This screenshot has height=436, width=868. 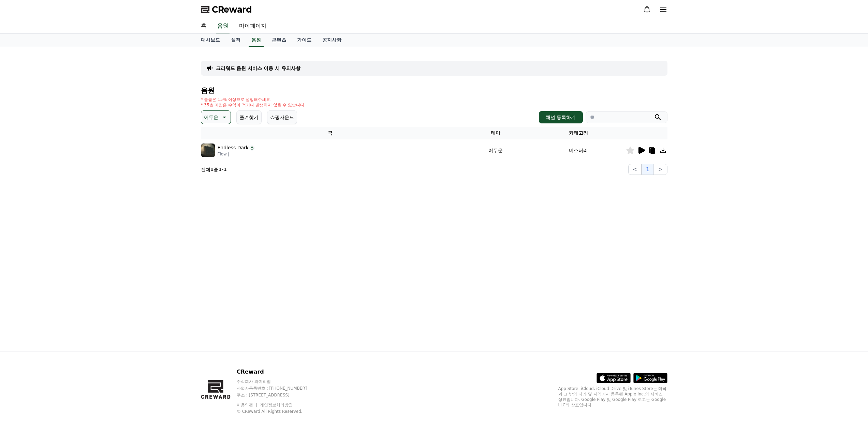 I want to click on a: 공지사항, so click(x=332, y=40).